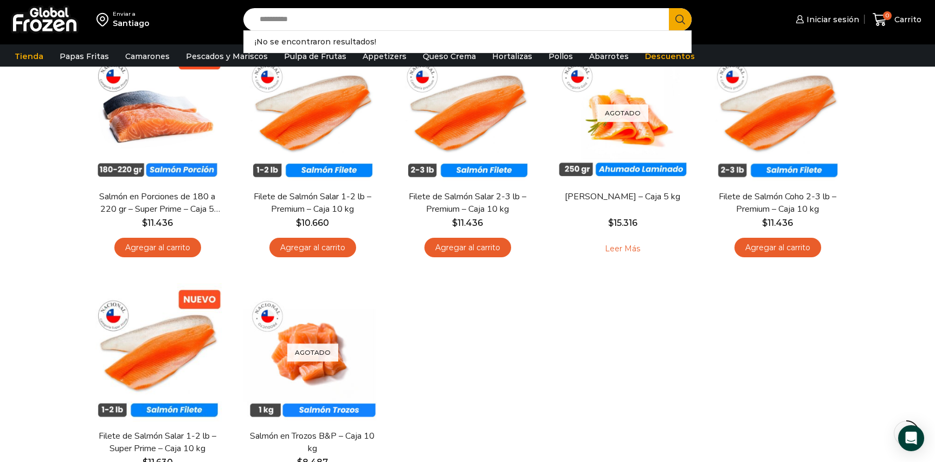 This screenshot has width=935, height=462. I want to click on a: Agregar al carrito: “Filete de Salmón Salar 1-2 lb – Premium - Caja 10 kg”, so click(313, 248).